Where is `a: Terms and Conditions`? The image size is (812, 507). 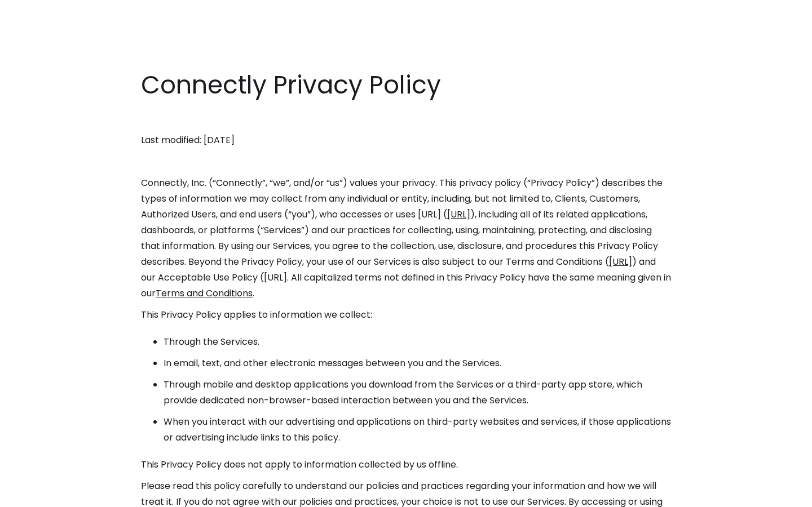
a: Terms and Conditions is located at coordinates (204, 293).